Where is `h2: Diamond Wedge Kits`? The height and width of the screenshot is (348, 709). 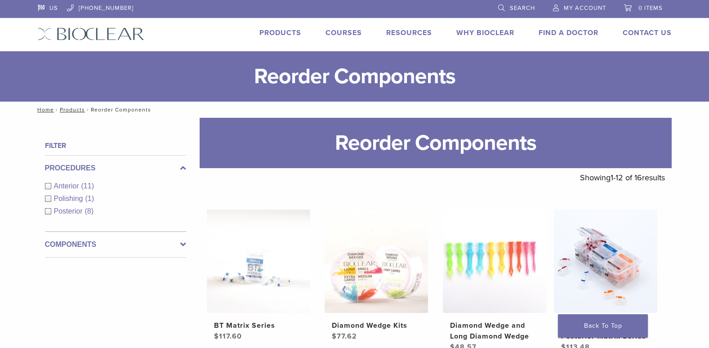
h2: Diamond Wedge Kits is located at coordinates (376, 326).